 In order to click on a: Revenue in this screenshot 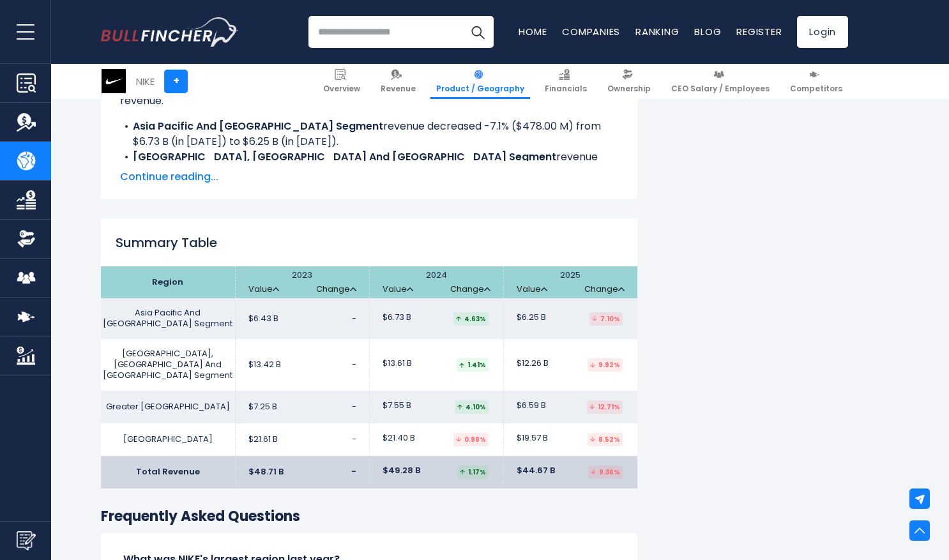, I will do `click(398, 81)`.